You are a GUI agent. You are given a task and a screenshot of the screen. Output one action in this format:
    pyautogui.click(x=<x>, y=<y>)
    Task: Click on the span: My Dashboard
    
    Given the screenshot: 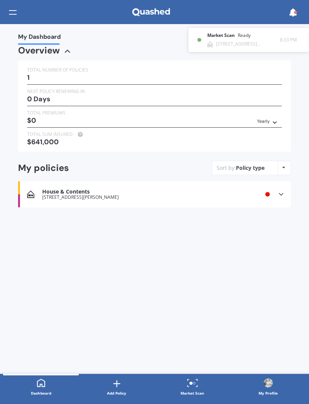 What is the action you would take?
    pyautogui.click(x=39, y=38)
    